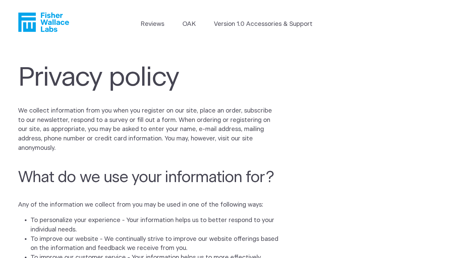  What do you see at coordinates (189, 24) in the screenshot?
I see `a: OAK` at bounding box center [189, 24].